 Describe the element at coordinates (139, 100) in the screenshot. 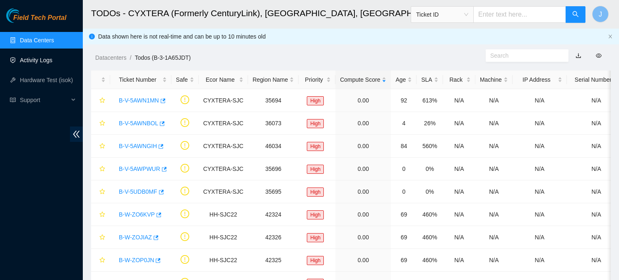

I see `a: B-V-5AWN1MN` at that location.